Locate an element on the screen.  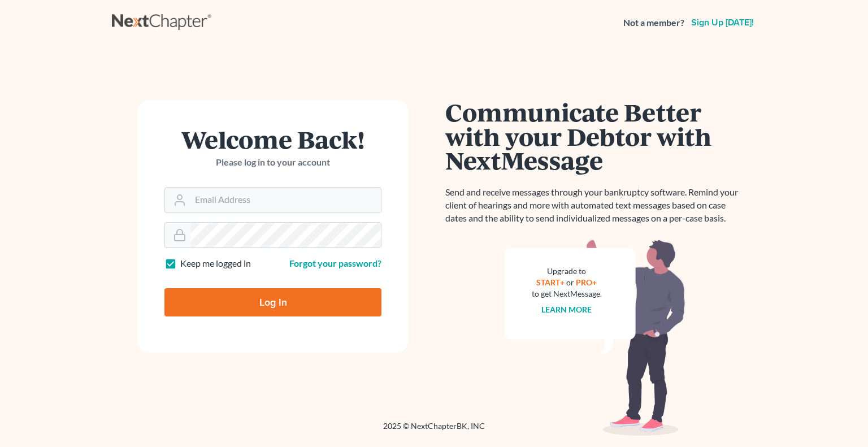
h1: Communicate Better with your Debtor with NextMessage is located at coordinates (595, 136).